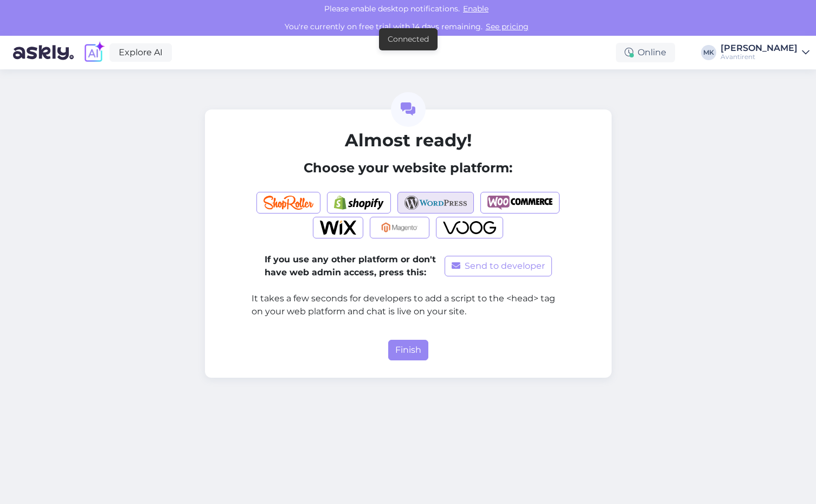  What do you see at coordinates (399, 228) in the screenshot?
I see `img: Magento` at bounding box center [399, 228].